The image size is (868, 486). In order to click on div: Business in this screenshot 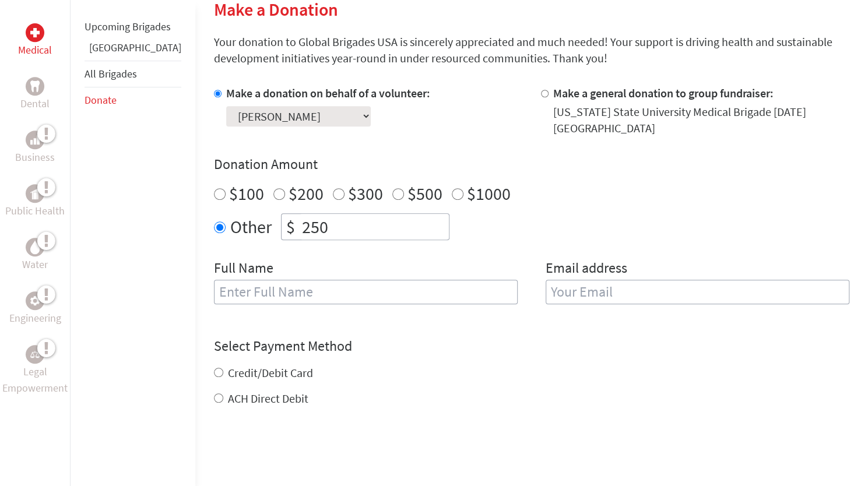, I will do `click(35, 140)`.